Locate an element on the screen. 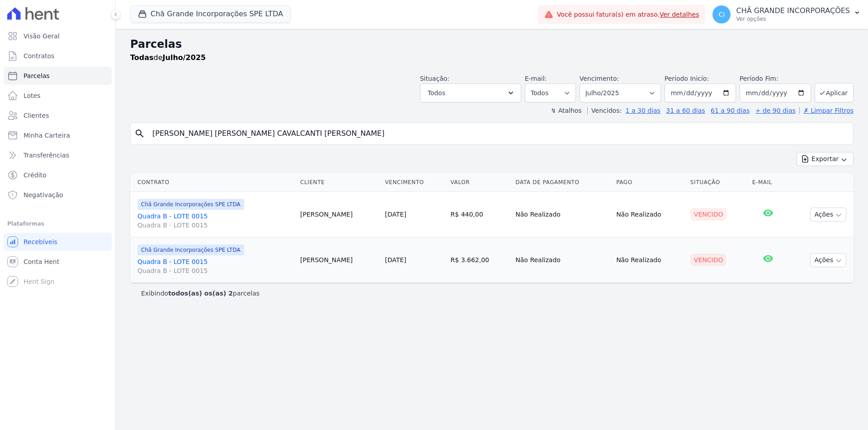  th: Vencimento is located at coordinates (413, 182).